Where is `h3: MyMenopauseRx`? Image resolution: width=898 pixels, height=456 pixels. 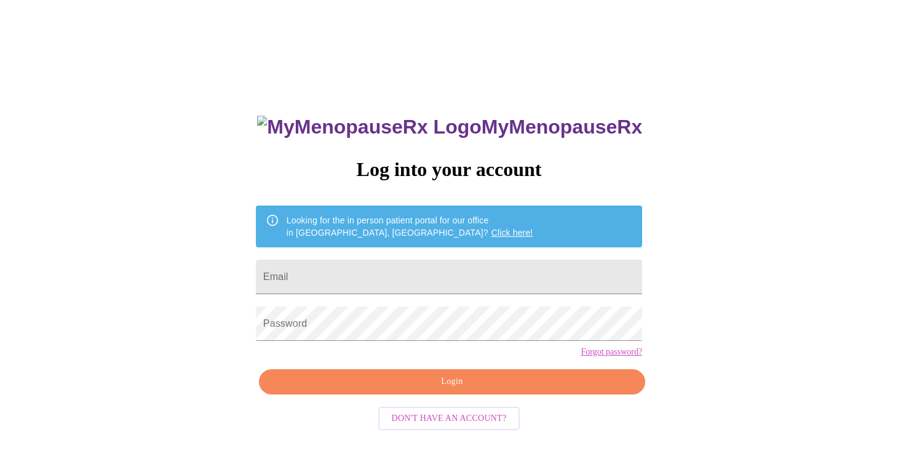
h3: MyMenopauseRx is located at coordinates (450, 127).